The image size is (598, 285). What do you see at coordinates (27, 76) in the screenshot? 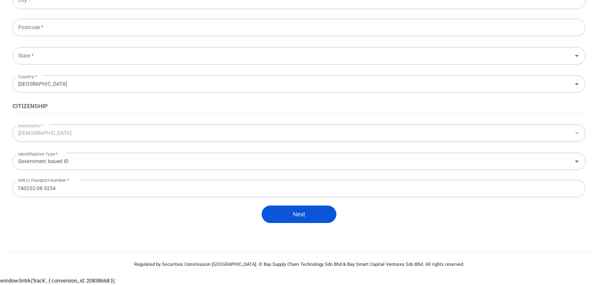
I see `label: Country *` at bounding box center [27, 76].